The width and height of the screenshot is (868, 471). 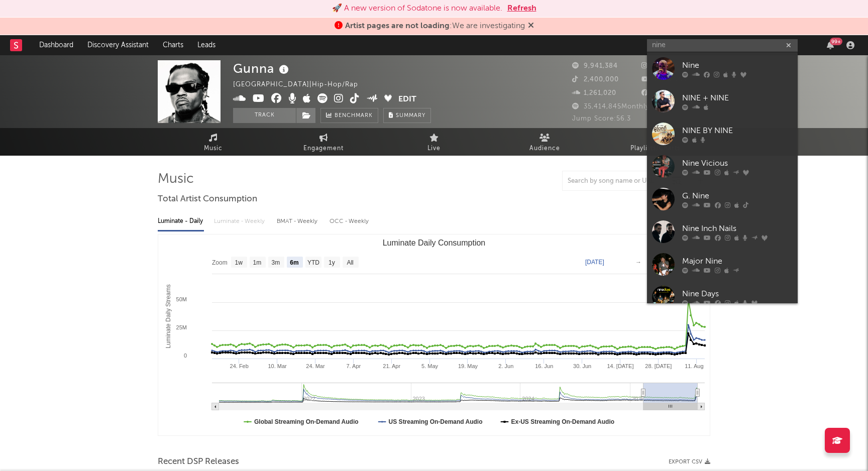 What do you see at coordinates (594, 93) in the screenshot?
I see `span: 1,261,020` at bounding box center [594, 93].